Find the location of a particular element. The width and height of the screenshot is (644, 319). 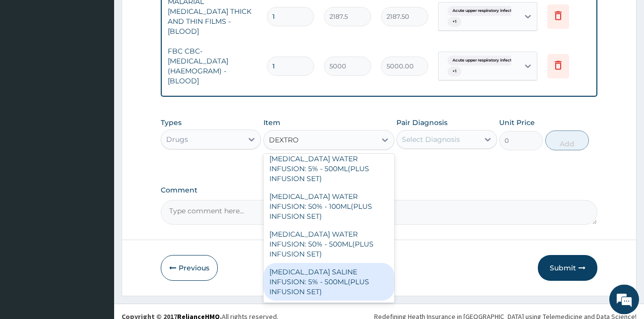

button: Add is located at coordinates (567, 140).